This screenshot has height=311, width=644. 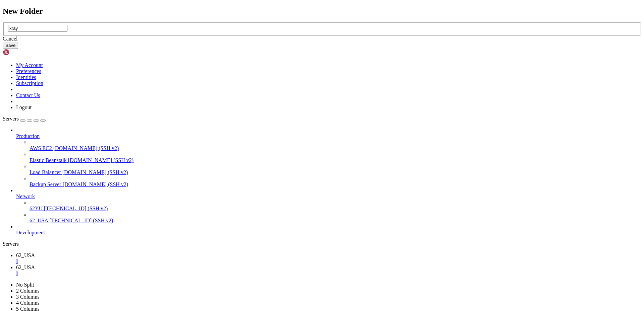 I want to click on span: Production, so click(x=28, y=136).